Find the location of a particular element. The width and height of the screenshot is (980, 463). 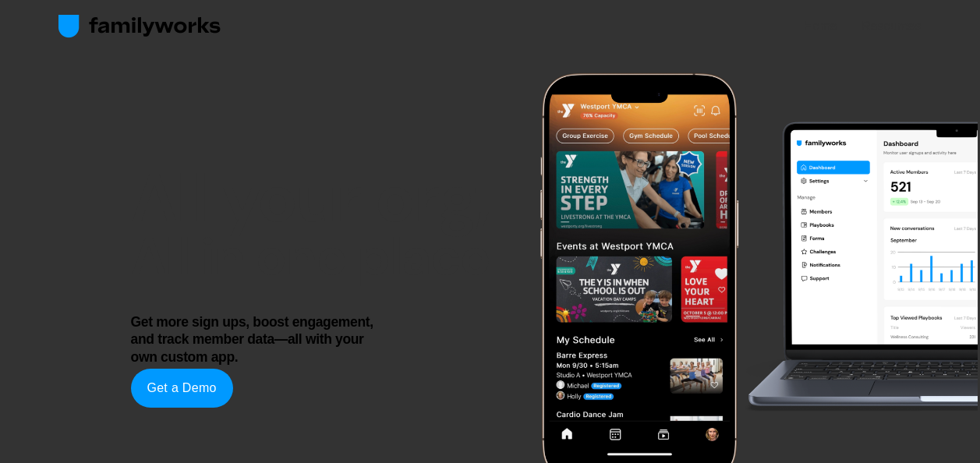

a: Home is located at coordinates (821, 26).